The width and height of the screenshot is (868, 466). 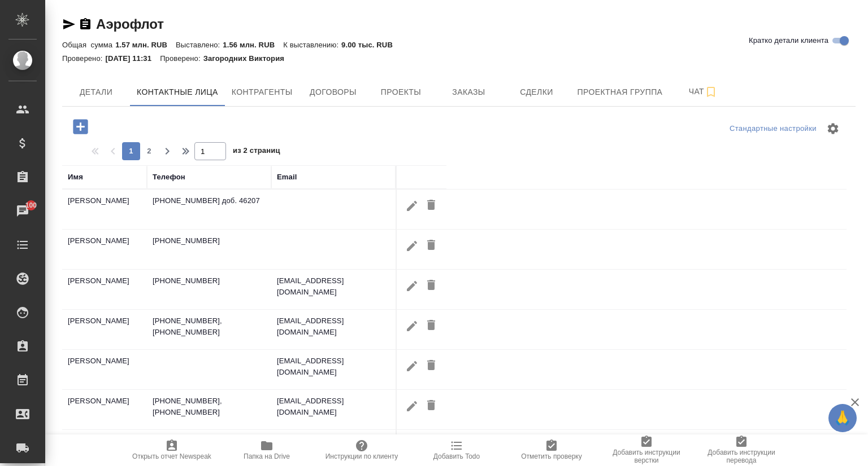 I want to click on button: Добавить контактное лицо, so click(x=80, y=126).